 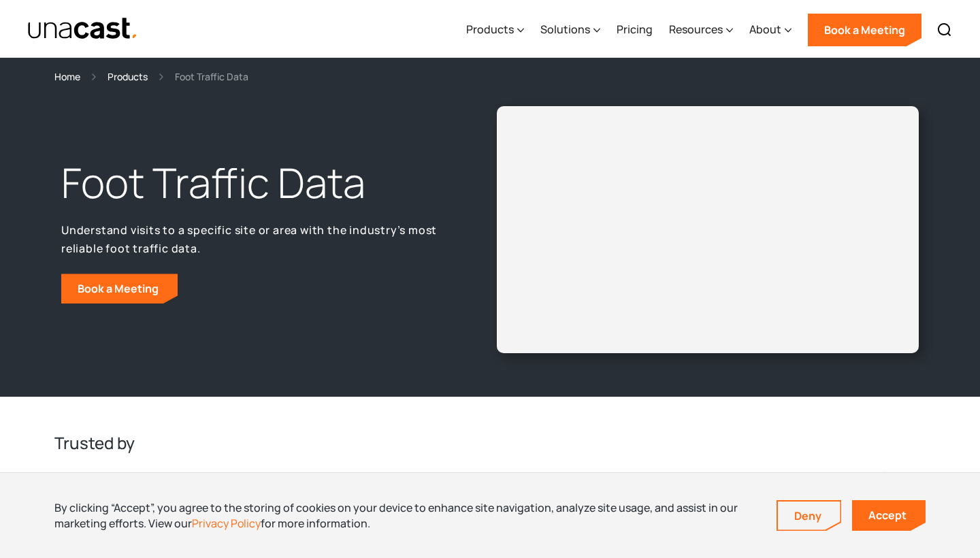 I want to click on p: Understand visits to a specific site or area with the industry’s most reliable foot traffic data., so click(x=253, y=238).